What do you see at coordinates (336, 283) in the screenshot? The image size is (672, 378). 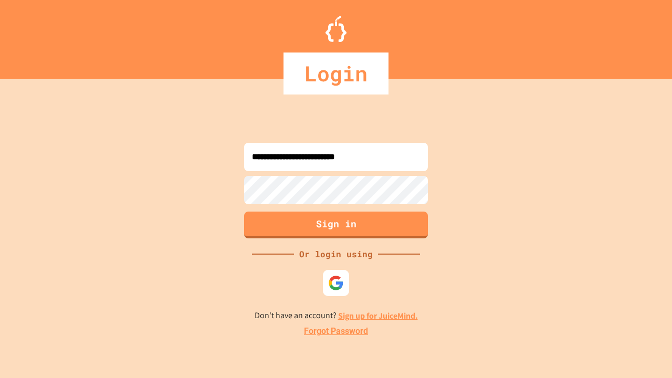 I see `img: google-icon.svg` at bounding box center [336, 283].